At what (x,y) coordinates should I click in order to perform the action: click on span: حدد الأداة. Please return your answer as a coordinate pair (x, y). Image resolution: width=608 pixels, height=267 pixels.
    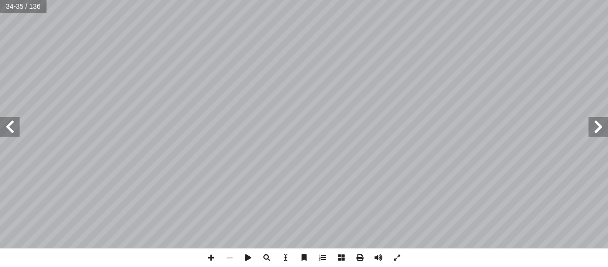
    Looking at the image, I should click on (285, 257).